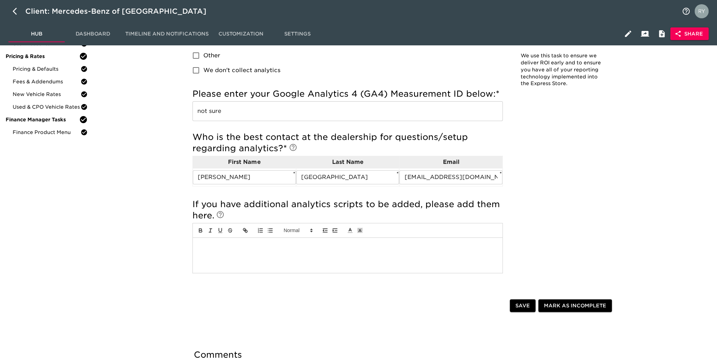  Describe the element at coordinates (244, 162) in the screenshot. I see `p: First Name` at that location.